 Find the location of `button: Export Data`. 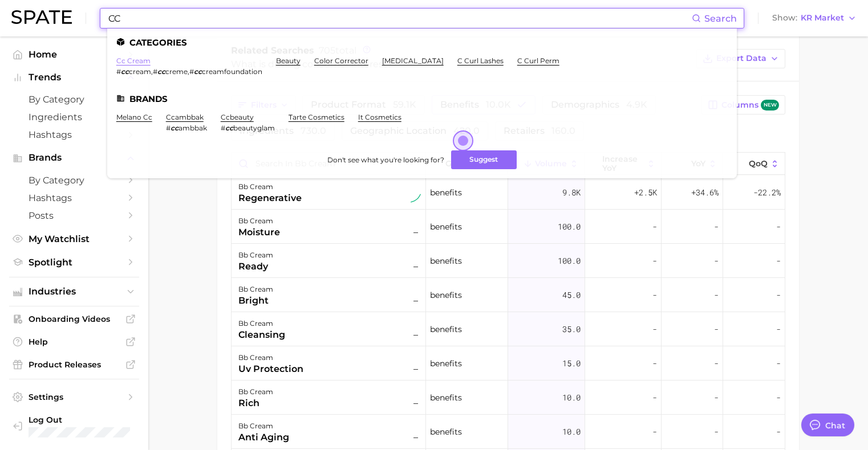

button: Export Data is located at coordinates (741, 59).